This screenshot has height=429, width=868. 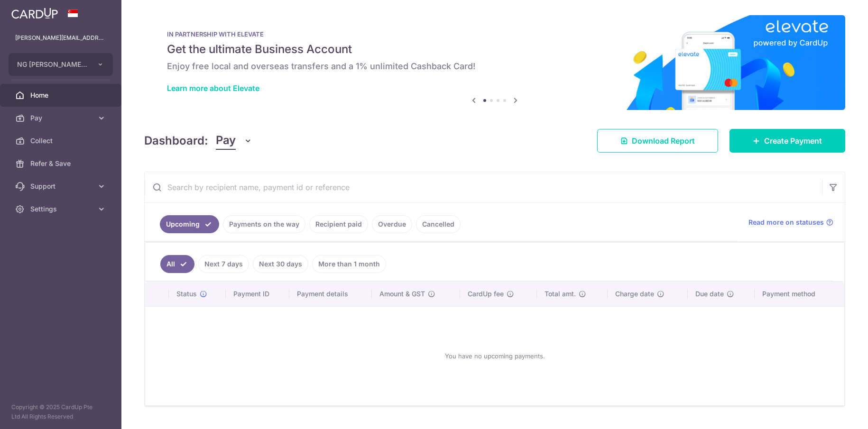 I want to click on span: Refer & Save, so click(x=62, y=164).